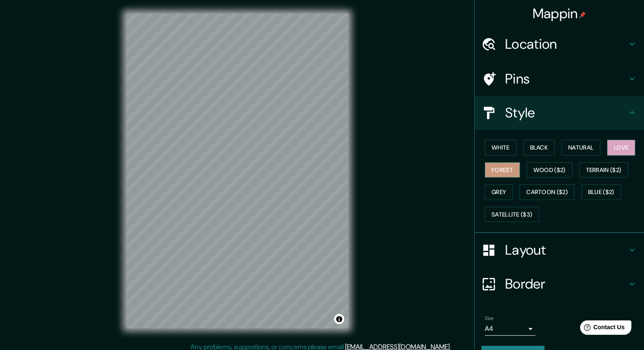 The height and width of the screenshot is (350, 644). Describe the element at coordinates (566, 44) in the screenshot. I see `h4: Location` at that location.